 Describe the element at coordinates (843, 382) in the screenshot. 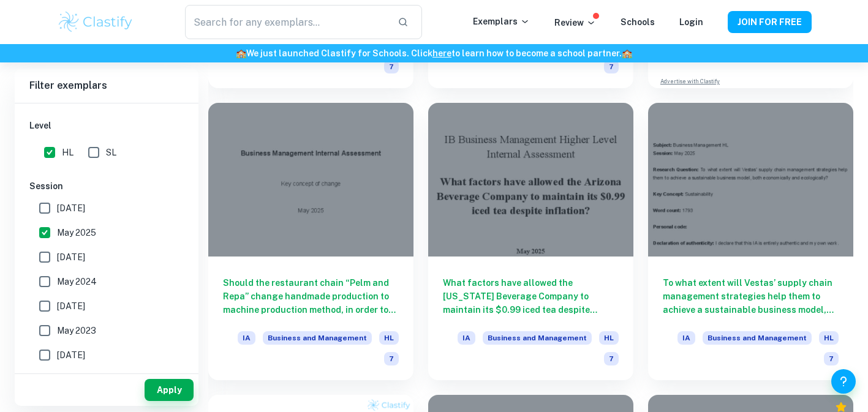

I see `button: Help and Feedback` at that location.